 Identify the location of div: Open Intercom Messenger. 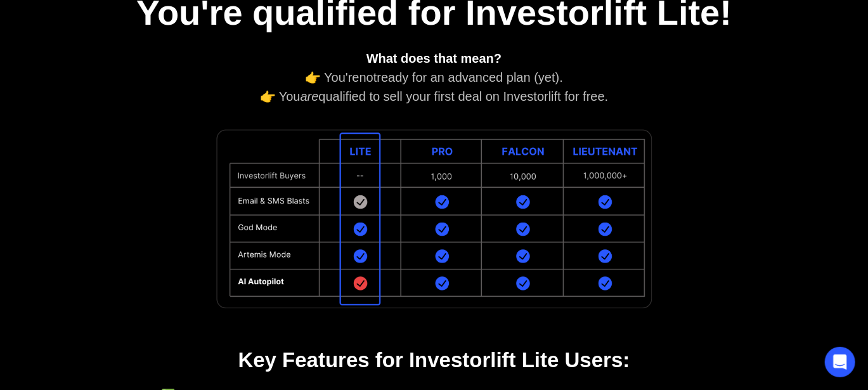
(840, 362).